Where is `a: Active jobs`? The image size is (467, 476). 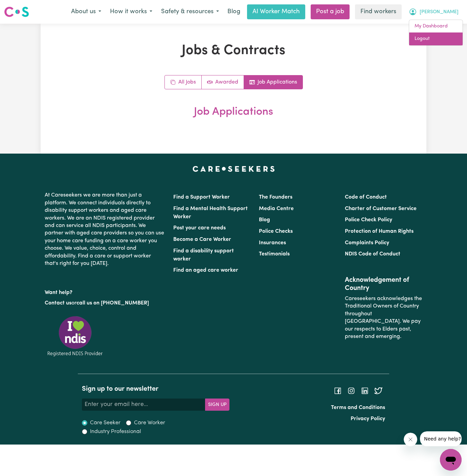 a: Active jobs is located at coordinates (223, 82).